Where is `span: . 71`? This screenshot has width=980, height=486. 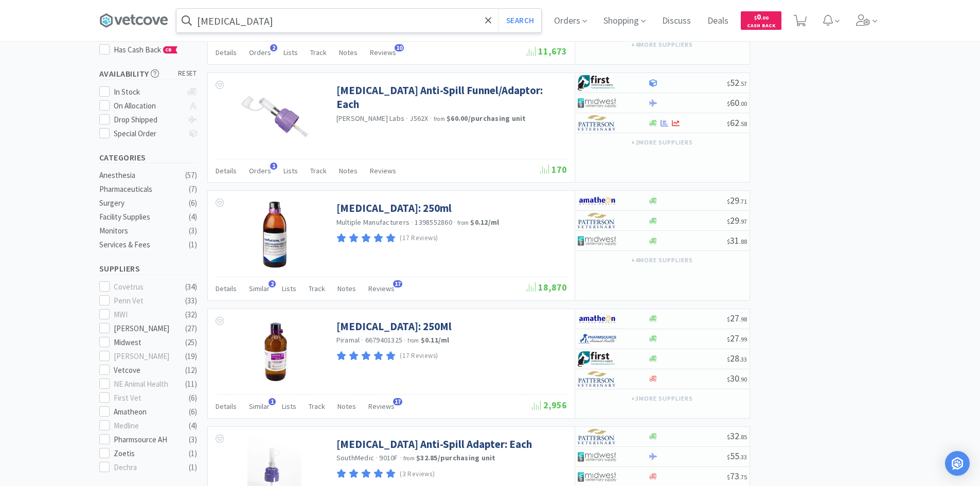
span: . 71 is located at coordinates (743, 201).